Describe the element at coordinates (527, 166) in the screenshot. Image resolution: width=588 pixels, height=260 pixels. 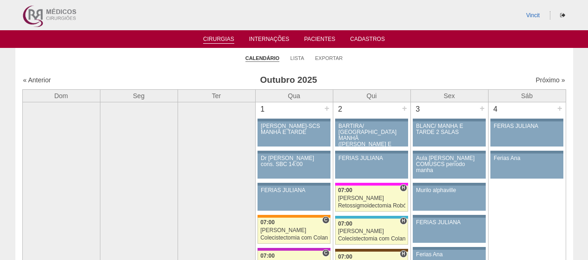
I see `a: Ferias Ana` at that location.